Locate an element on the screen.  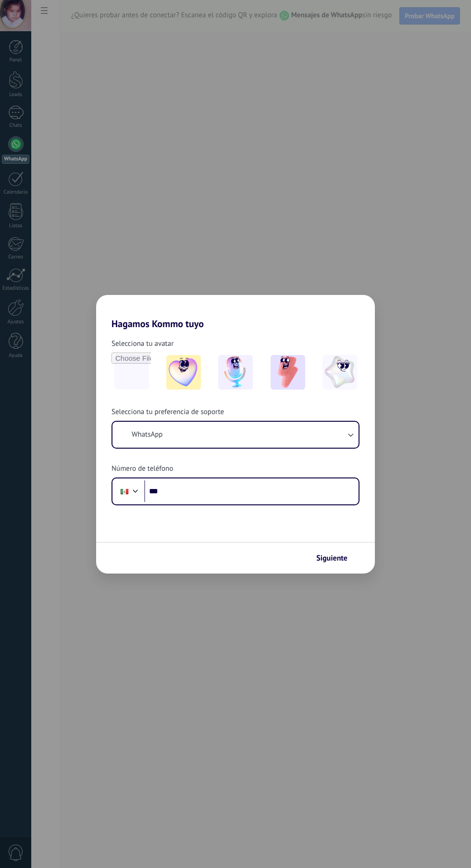
img: -3.jpeg is located at coordinates (288, 373).